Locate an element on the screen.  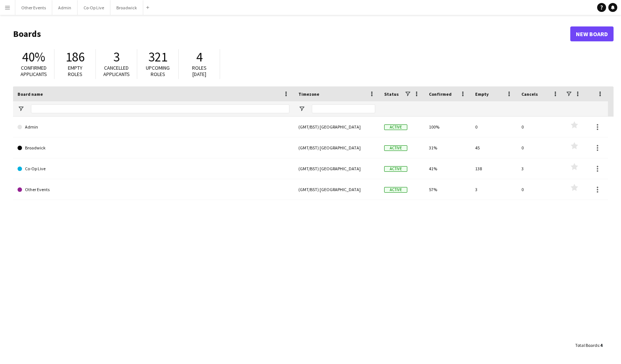
a: Co-Op Live is located at coordinates (153, 169).